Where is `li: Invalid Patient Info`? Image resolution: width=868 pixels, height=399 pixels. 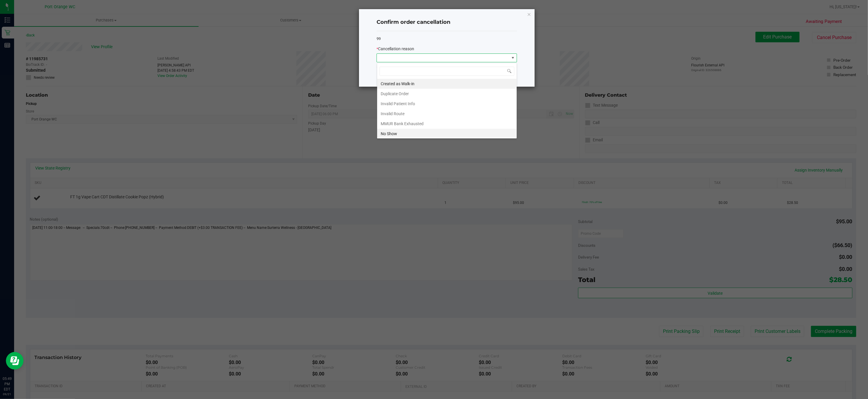
li: Invalid Patient Info is located at coordinates (447, 104).